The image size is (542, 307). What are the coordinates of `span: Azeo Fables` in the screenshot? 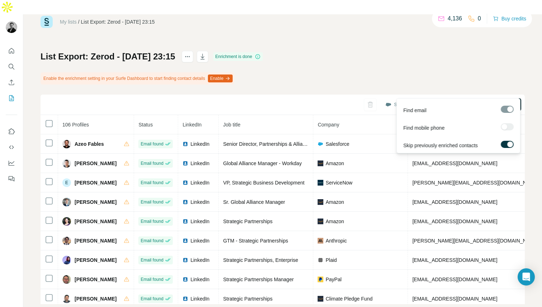 It's located at (89, 144).